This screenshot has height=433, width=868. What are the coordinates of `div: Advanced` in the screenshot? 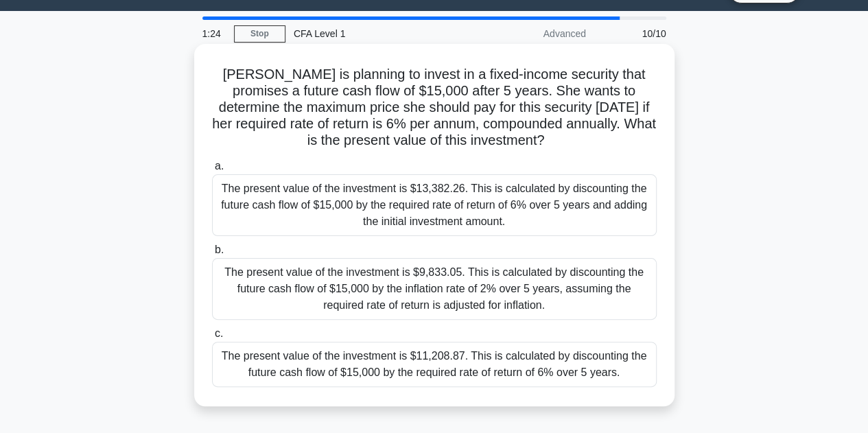 It's located at (534, 34).